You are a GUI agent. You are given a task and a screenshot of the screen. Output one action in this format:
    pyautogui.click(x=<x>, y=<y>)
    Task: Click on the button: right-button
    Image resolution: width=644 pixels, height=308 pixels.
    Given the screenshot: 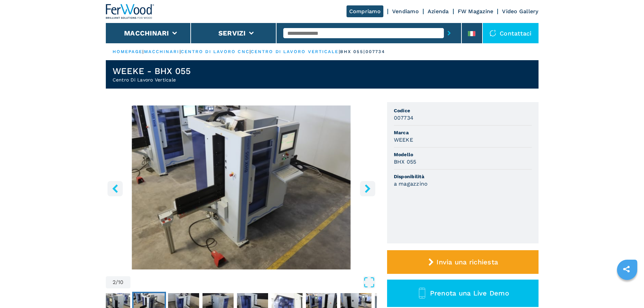 What is the action you would take?
    pyautogui.click(x=368, y=188)
    